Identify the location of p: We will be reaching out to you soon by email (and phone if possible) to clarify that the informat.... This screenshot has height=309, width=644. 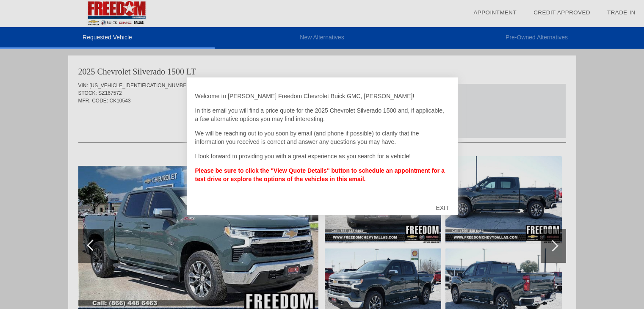
(322, 137).